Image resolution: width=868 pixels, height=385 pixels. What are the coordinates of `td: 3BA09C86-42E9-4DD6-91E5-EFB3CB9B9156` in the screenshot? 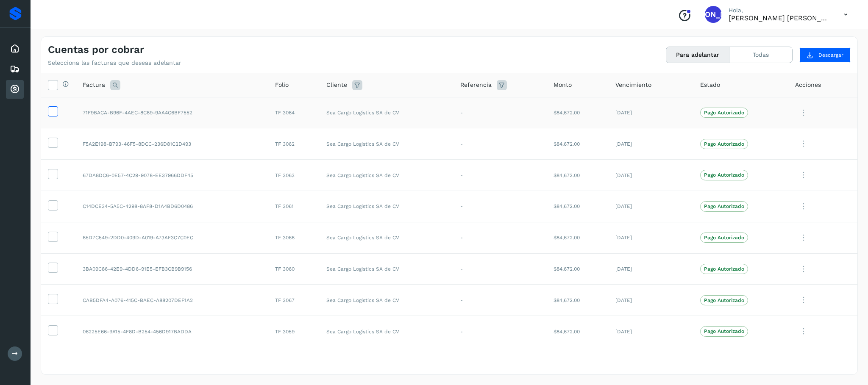 It's located at (172, 269).